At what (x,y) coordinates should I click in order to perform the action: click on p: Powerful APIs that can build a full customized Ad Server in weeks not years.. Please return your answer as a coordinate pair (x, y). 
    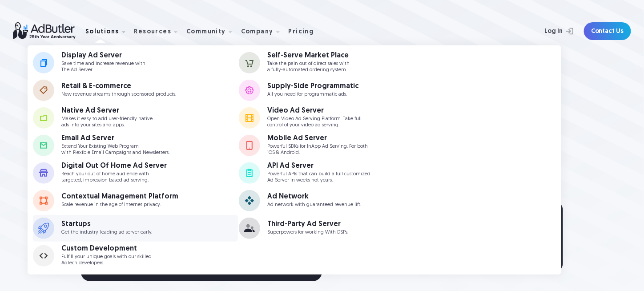
    Looking at the image, I should click on (319, 177).